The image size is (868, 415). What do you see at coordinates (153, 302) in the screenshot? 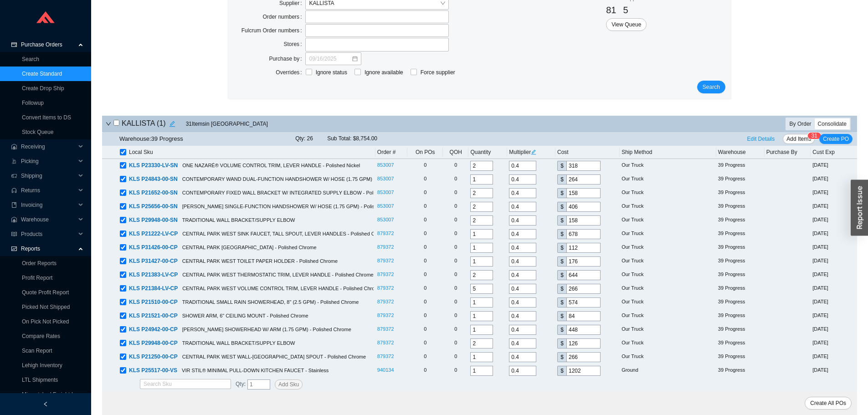
I see `span: KLS P21510-00-CP` at bounding box center [153, 302].